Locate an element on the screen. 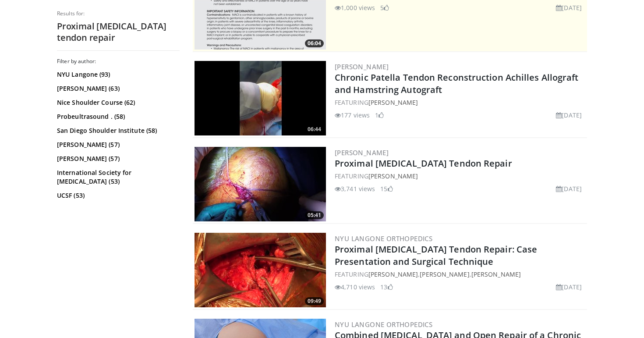 This screenshot has height=338, width=644. span: 06:44 is located at coordinates (314, 129).